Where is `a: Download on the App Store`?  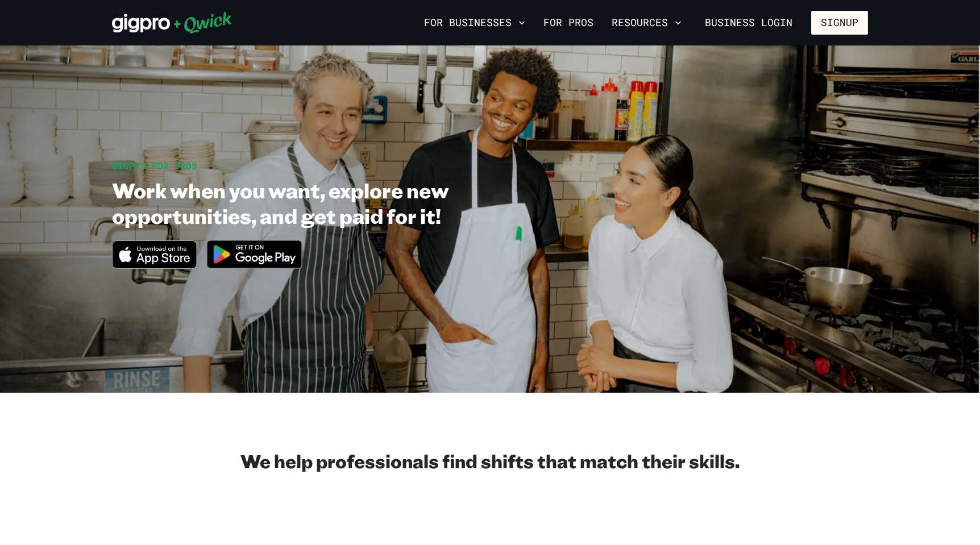
a: Download on the App Store is located at coordinates (155, 265).